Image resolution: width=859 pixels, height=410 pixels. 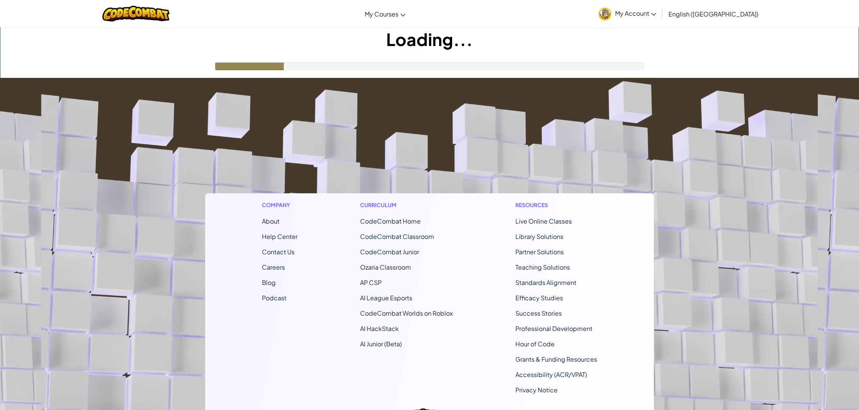 What do you see at coordinates (273, 267) in the screenshot?
I see `a: Careers` at bounding box center [273, 267].